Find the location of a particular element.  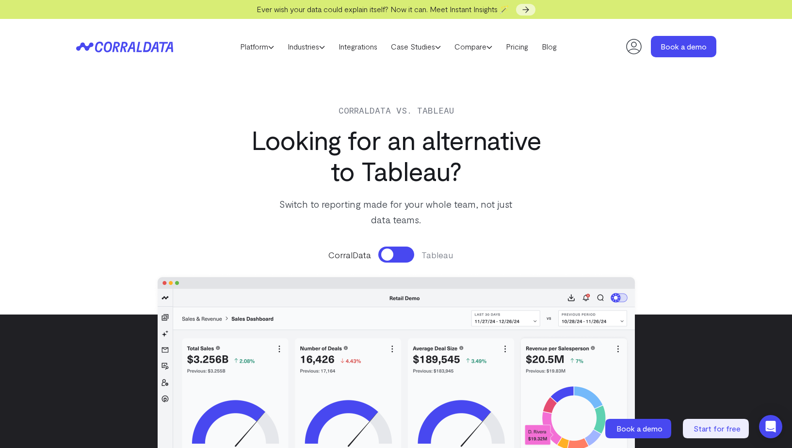

a: Start for free is located at coordinates (717, 428).